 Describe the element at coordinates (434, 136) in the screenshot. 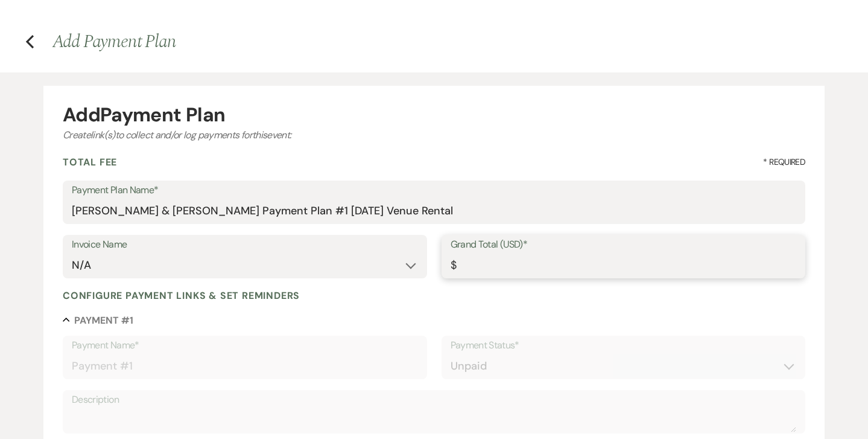

I see `div: Create link(s) to collect and/or log payments for this event:` at that location.